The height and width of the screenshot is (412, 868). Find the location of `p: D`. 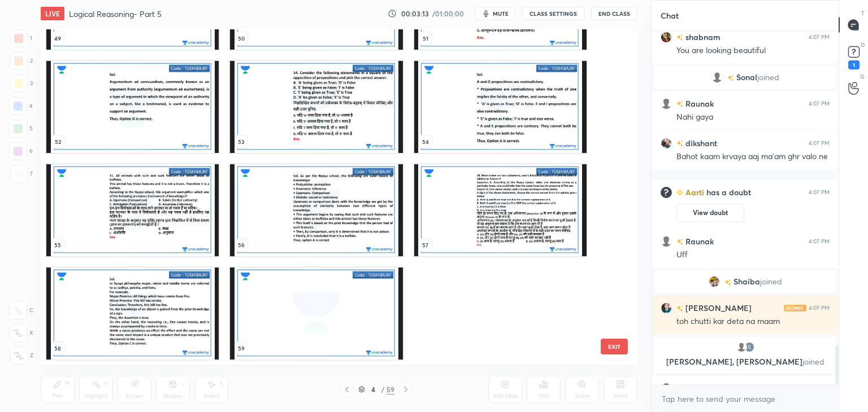

p: D is located at coordinates (862, 44).